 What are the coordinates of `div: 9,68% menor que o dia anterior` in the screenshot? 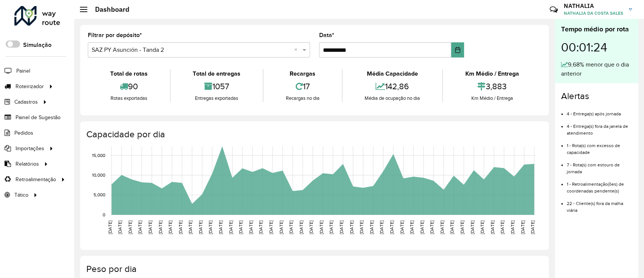 It's located at (597, 69).